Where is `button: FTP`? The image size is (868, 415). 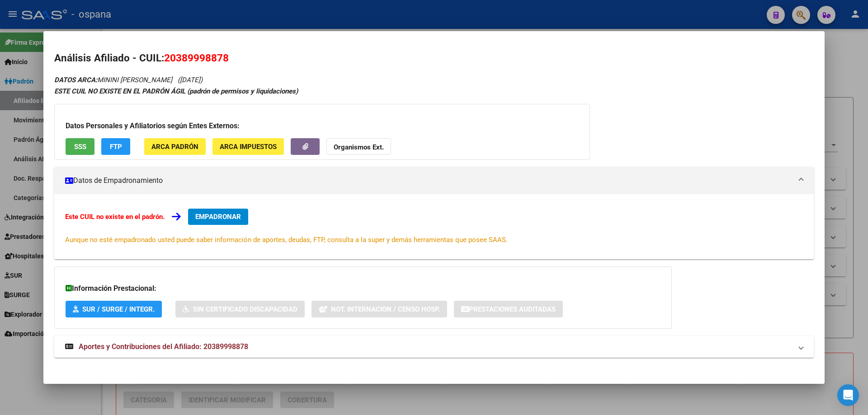
button: FTP is located at coordinates (115, 146).